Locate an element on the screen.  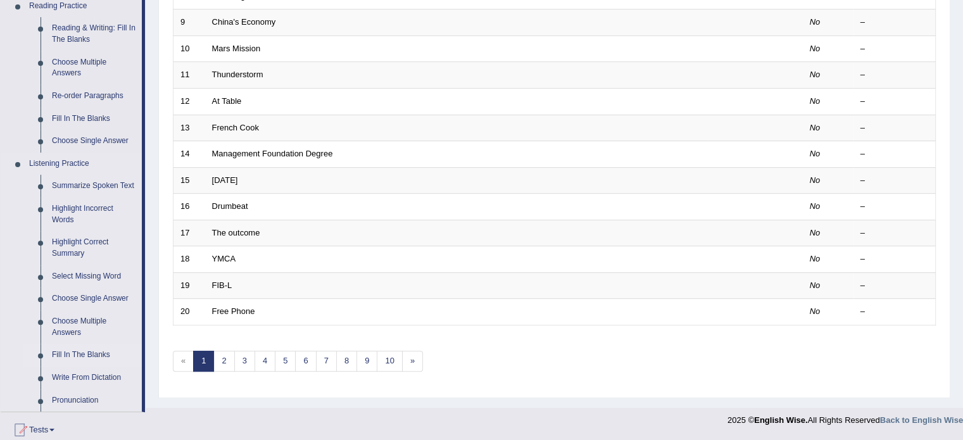
a: 1 is located at coordinates (203, 361).